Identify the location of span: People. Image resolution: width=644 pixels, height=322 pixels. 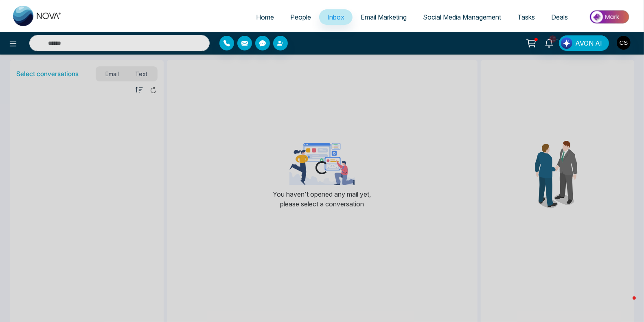
(300, 17).